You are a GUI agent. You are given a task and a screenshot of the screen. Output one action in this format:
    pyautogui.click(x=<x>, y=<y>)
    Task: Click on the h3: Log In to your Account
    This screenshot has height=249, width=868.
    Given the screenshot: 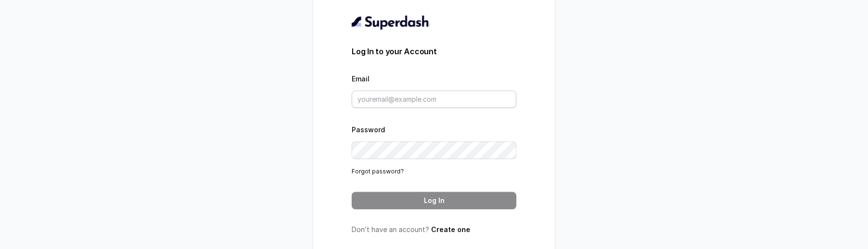 What is the action you would take?
    pyautogui.click(x=434, y=52)
    